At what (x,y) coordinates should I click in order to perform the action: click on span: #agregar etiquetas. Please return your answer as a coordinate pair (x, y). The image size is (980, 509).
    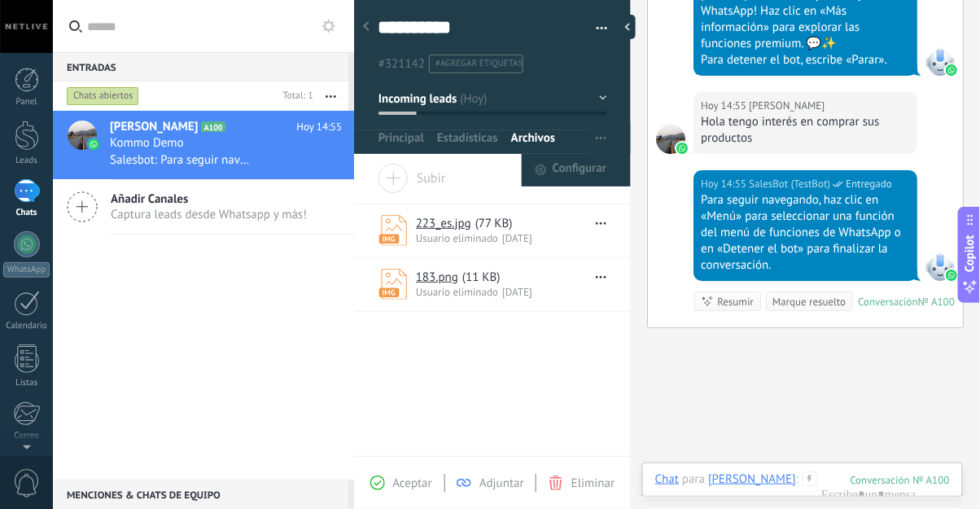
    Looking at the image, I should click on (478, 63).